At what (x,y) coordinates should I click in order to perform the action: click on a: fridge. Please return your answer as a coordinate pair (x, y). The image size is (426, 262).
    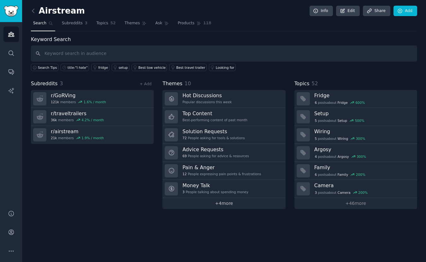
    Looking at the image, I should click on (100, 67).